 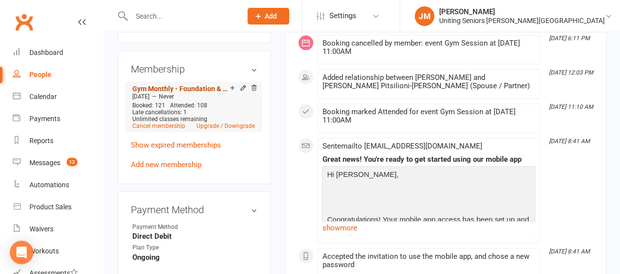 What do you see at coordinates (58, 229) in the screenshot?
I see `a: Waivers` at bounding box center [58, 229].